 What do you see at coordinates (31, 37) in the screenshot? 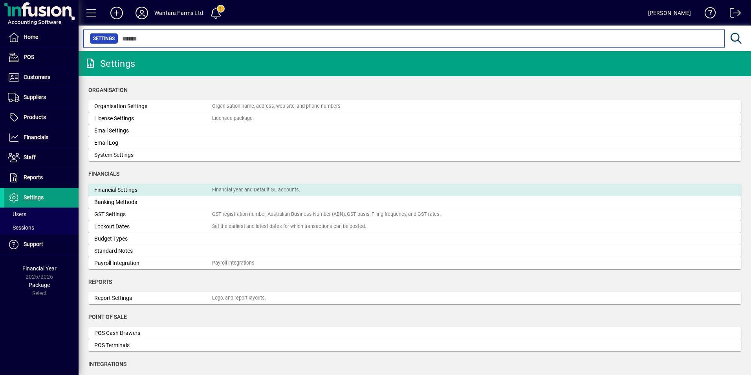
I see `span: Home` at bounding box center [31, 37].